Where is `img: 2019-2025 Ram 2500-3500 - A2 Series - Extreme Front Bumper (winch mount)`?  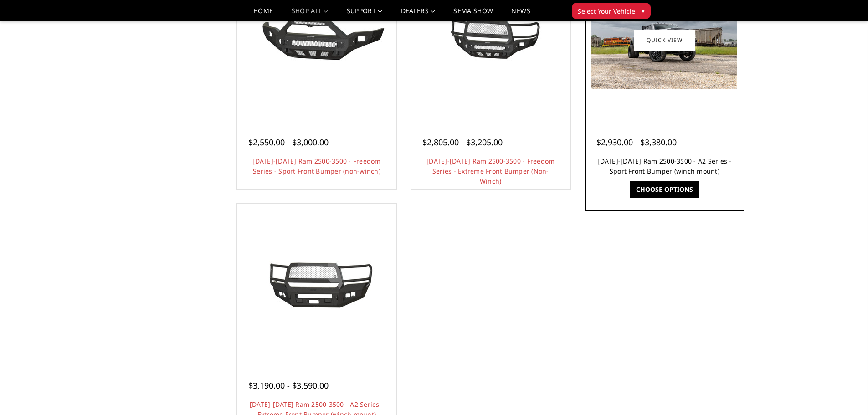 img: 2019-2025 Ram 2500-3500 - A2 Series - Extreme Front Bumper (winch mount) is located at coordinates (317, 284).